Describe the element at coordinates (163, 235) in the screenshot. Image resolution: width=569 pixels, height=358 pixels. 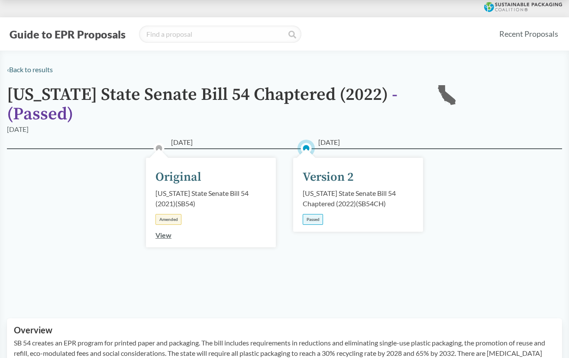
I see `a: View` at that location.